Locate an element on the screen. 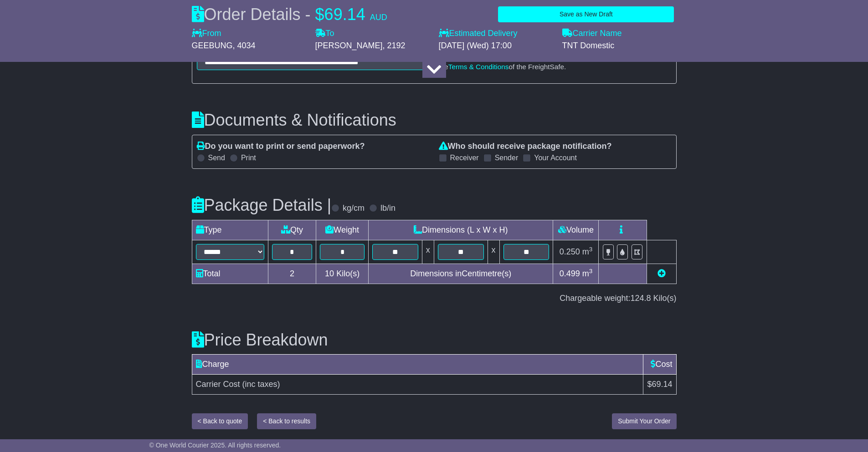 The image size is (868, 452). td: Charge is located at coordinates (418, 365).